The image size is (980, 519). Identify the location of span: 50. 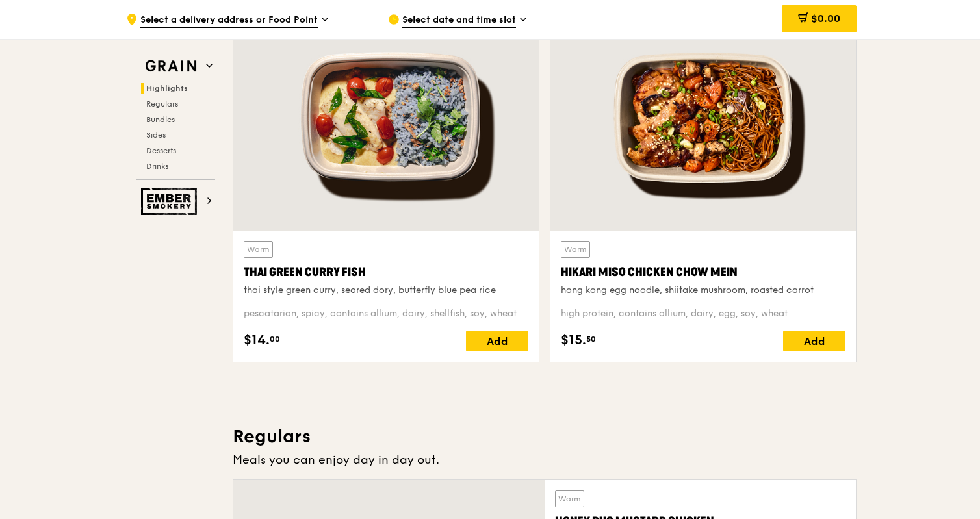
(591, 339).